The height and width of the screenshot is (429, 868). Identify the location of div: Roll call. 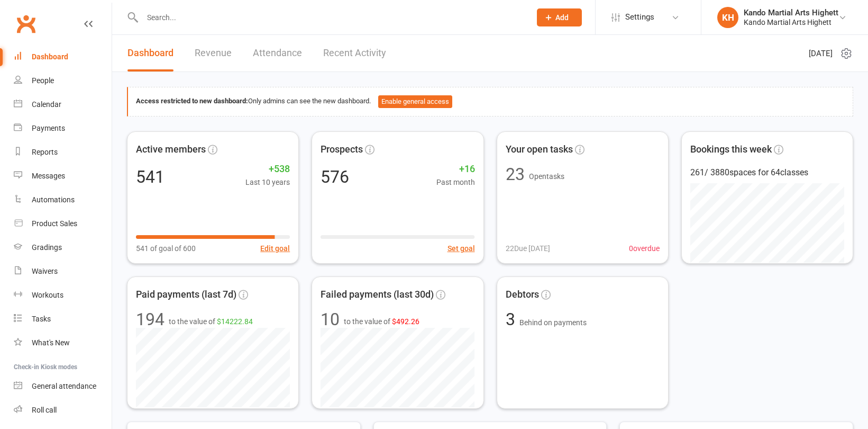
(44, 410).